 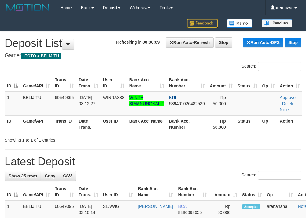 What do you see at coordinates (28, 8) in the screenshot?
I see `img: MOTION_logo.png` at bounding box center [28, 8].